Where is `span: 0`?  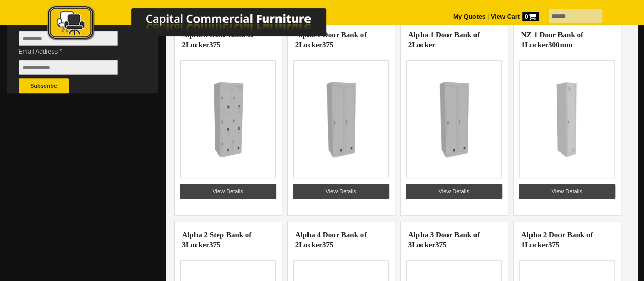
span: 0 is located at coordinates (531, 17).